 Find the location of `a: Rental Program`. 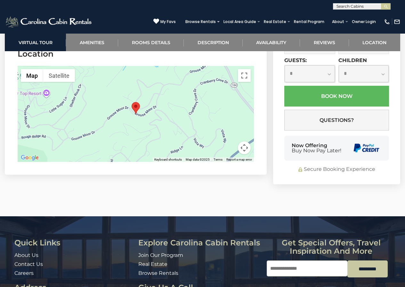

a: Rental Program is located at coordinates (309, 22).